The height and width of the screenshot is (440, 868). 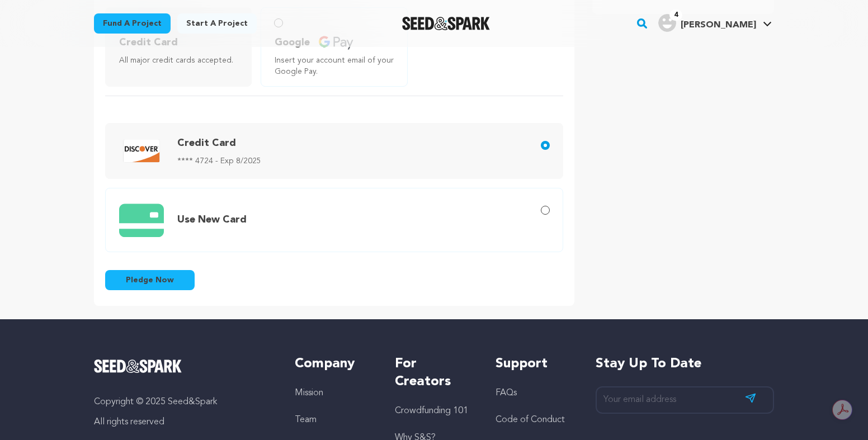 What do you see at coordinates (217, 24) in the screenshot?
I see `a: Start a project` at bounding box center [217, 24].